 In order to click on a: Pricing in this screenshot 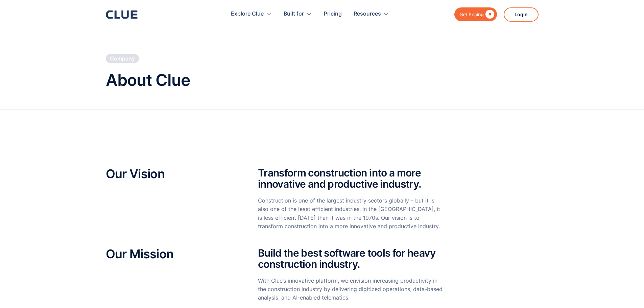, I will do `click(333, 14)`.